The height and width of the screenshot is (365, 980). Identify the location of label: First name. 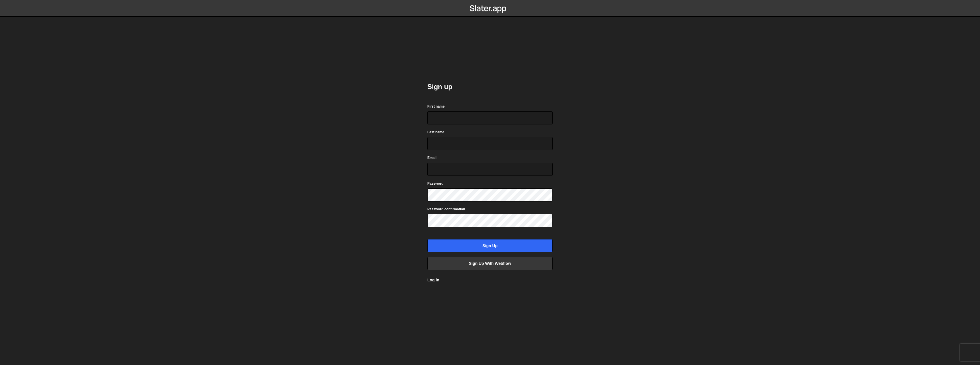
(436, 106).